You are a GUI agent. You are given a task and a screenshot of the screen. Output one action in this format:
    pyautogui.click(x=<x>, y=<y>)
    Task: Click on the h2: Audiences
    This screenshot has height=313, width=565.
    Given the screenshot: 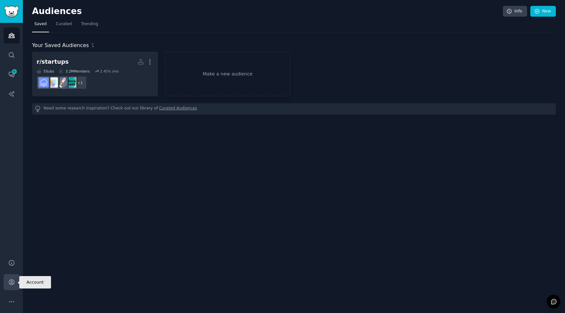 What is the action you would take?
    pyautogui.click(x=267, y=11)
    